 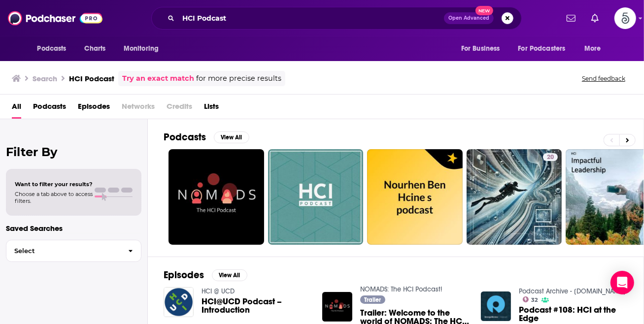 What do you see at coordinates (469, 18) in the screenshot?
I see `button: Open AdvancedNew` at bounding box center [469, 18].